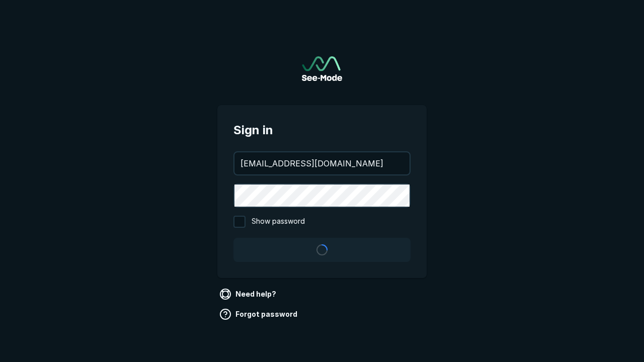 The height and width of the screenshot is (362, 644). I want to click on img: See-Mode Logo, so click(322, 68).